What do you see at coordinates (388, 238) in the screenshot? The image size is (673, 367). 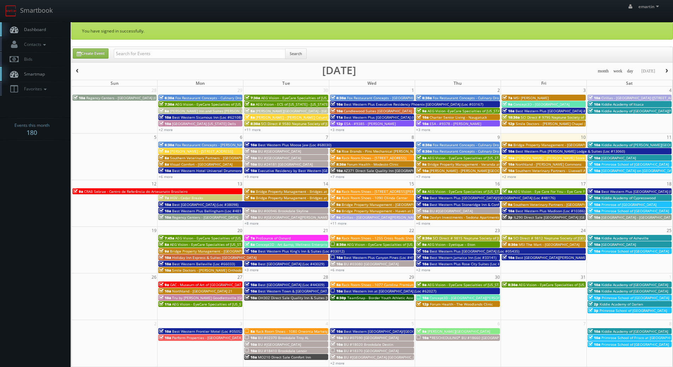 I see `span: Rack Room Shoes - 1255 Cross Roads Shopping Center` at bounding box center [388, 238].